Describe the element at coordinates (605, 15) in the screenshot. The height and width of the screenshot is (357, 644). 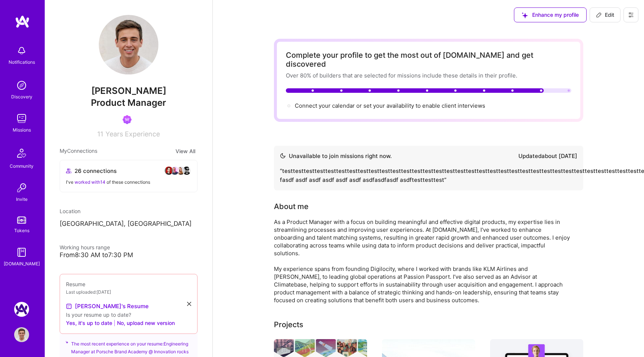
I see `span: Edit` at that location.